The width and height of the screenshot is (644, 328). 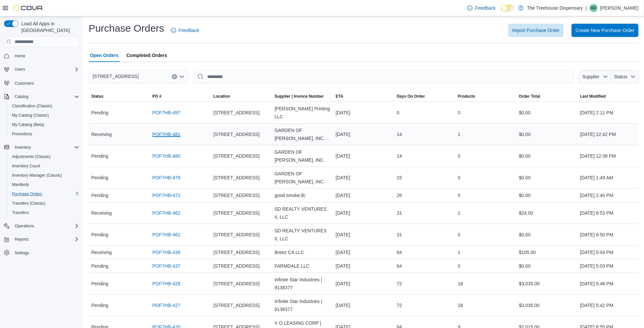 What do you see at coordinates (400, 178) in the screenshot?
I see `span: 15` at bounding box center [400, 178].